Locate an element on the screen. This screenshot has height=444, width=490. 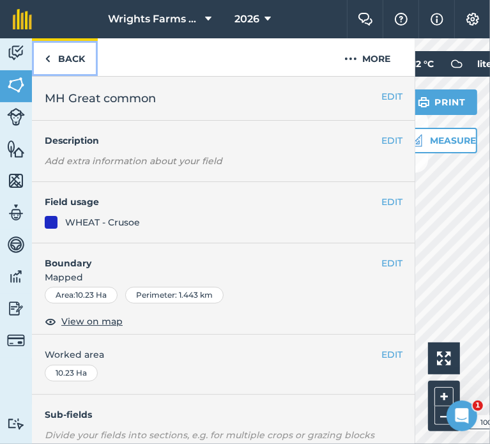
h4: Boundary is located at coordinates (206, 257).